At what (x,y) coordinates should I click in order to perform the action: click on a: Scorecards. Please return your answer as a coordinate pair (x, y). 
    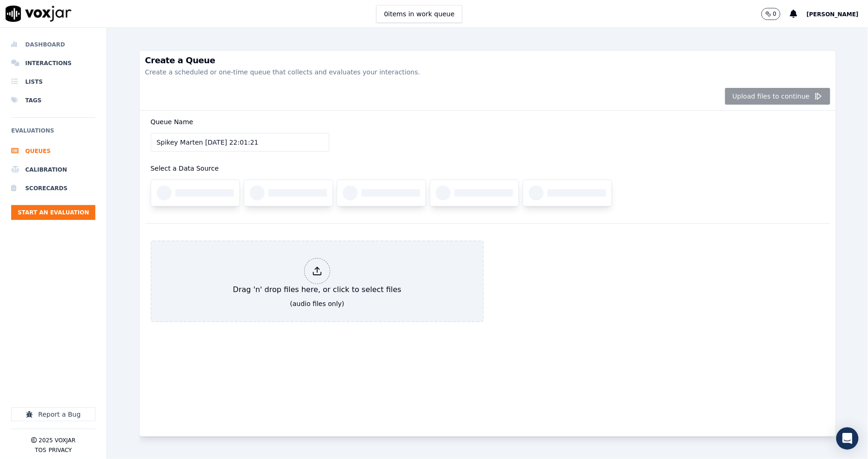
    Looking at the image, I should click on (53, 188).